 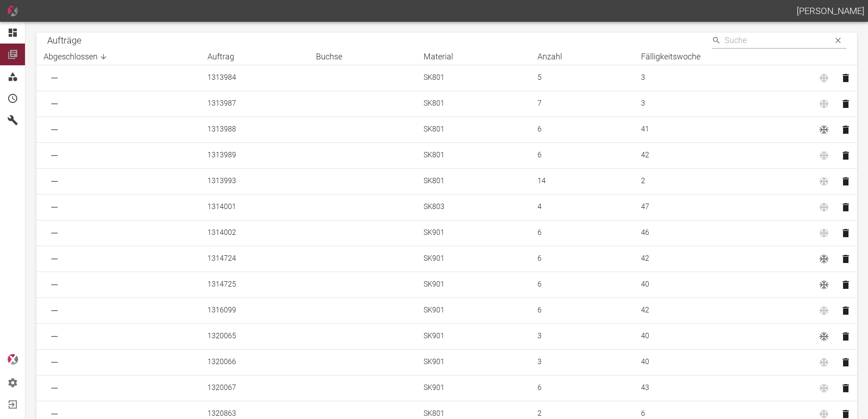 I want to click on div: Auftrag, so click(x=254, y=57).